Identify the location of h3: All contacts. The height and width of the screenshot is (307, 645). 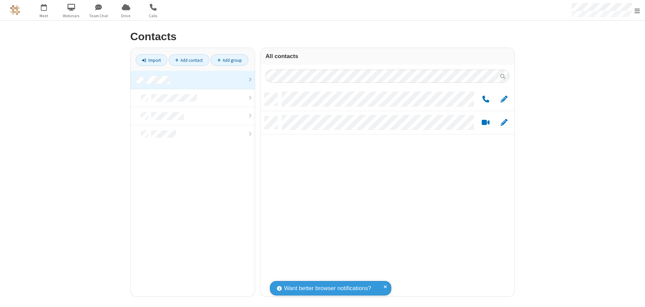
(387, 56).